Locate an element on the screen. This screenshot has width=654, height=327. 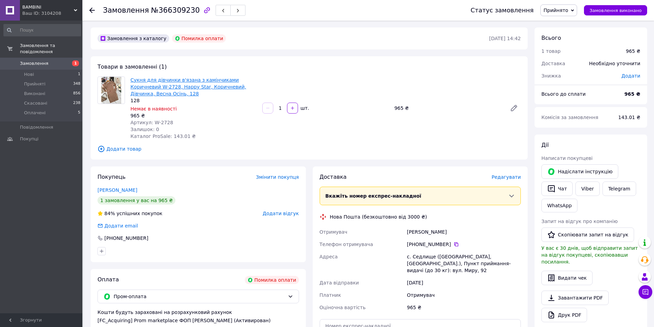
span: 5 is located at coordinates (79, 113).